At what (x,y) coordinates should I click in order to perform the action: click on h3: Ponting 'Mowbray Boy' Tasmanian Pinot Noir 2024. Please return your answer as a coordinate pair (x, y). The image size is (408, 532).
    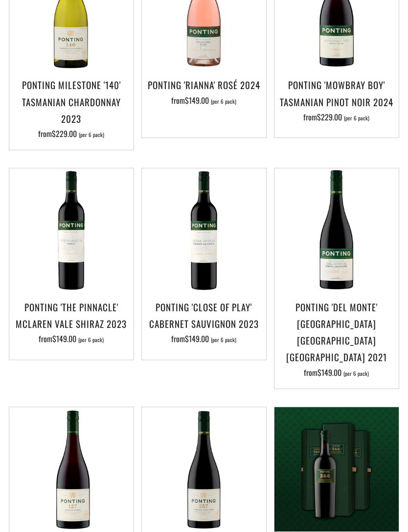
    Looking at the image, I should click on (337, 93).